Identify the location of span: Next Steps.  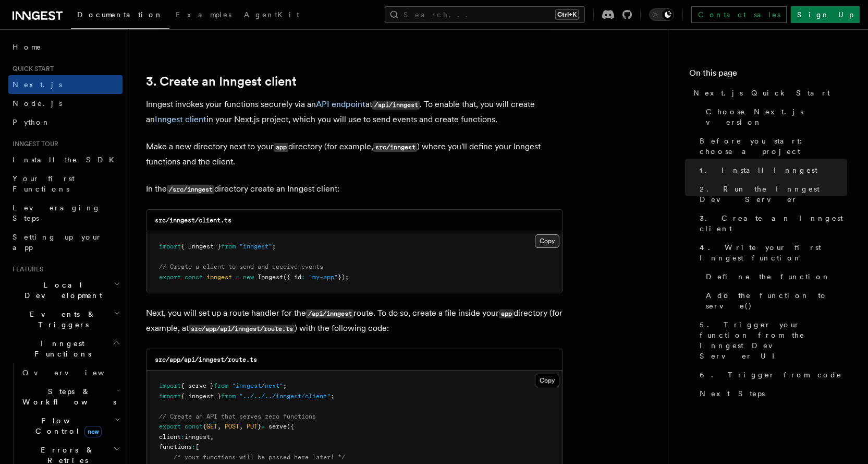
(732, 394).